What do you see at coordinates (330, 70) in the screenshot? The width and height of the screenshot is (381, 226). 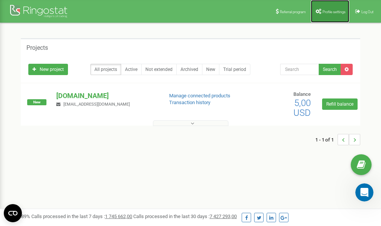 I see `button: Search` at bounding box center [330, 70].